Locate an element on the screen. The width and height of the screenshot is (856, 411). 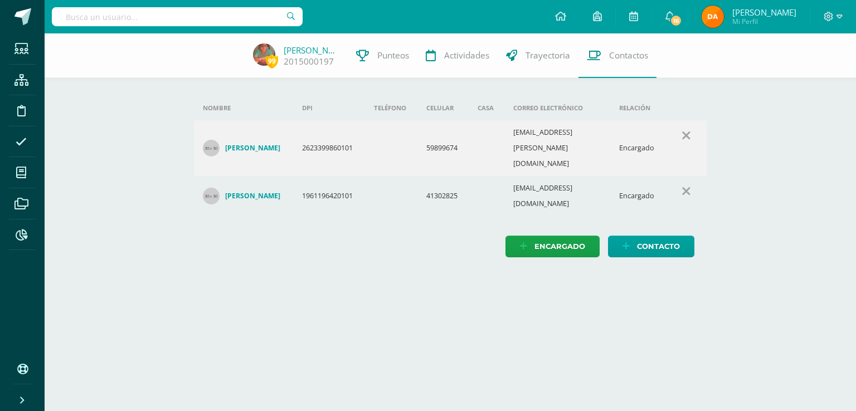
img: a7668162d112cc7a658838c605715d9f.png is located at coordinates (264, 55).